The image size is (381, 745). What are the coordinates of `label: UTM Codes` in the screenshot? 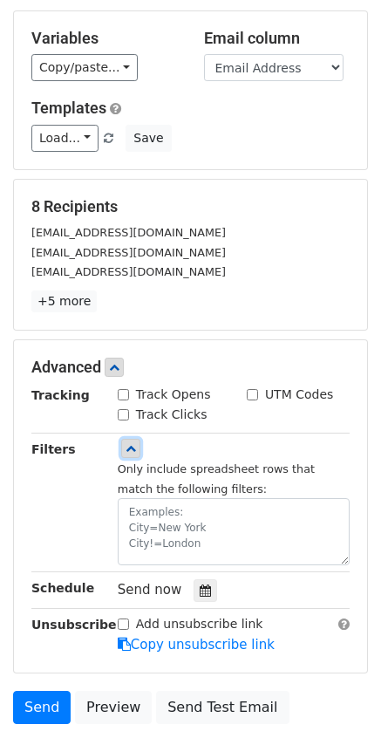 It's located at (299, 394).